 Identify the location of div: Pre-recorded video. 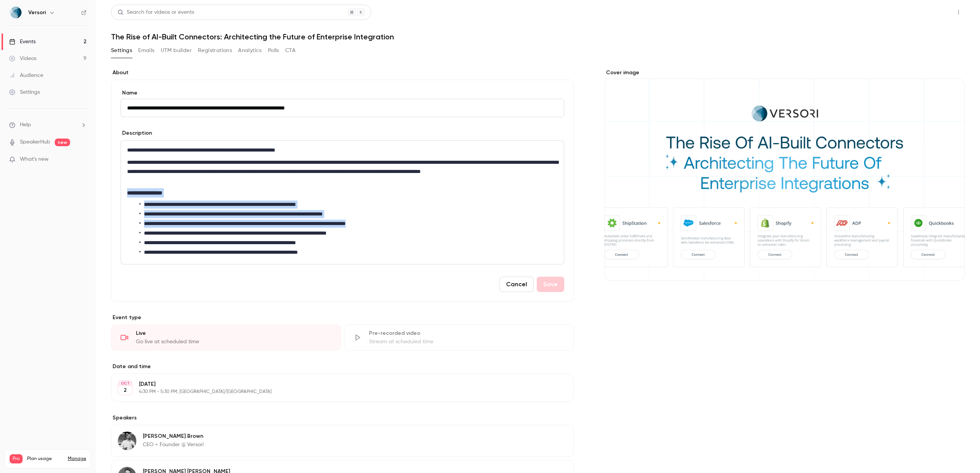
(467, 333).